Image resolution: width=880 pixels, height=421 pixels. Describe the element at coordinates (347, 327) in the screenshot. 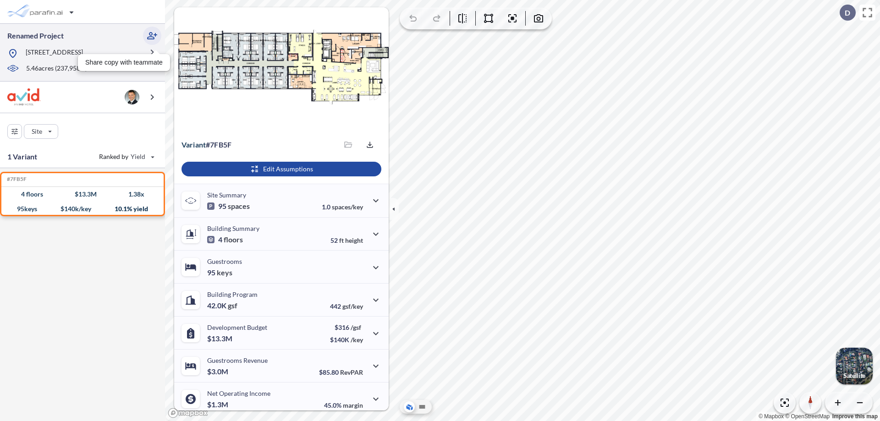

I see `p: $316` at that location.